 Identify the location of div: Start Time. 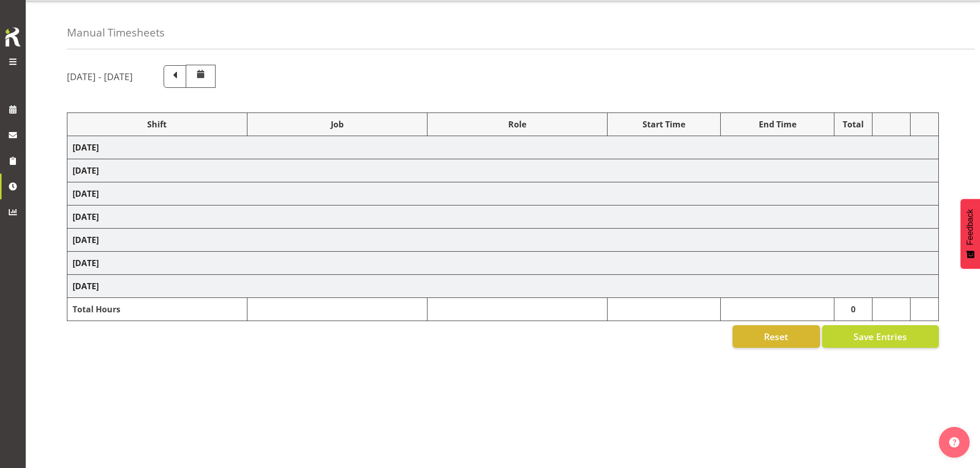
(664, 125).